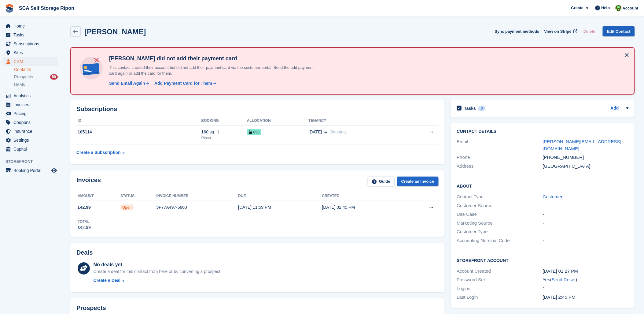  I want to click on div: 105114, so click(138, 132).